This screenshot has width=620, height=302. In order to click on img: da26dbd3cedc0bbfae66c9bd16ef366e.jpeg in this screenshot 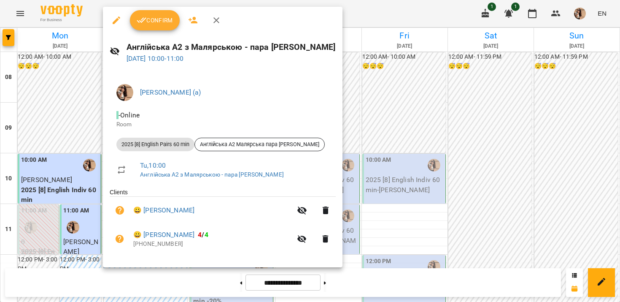, I will do `click(125, 92)`.